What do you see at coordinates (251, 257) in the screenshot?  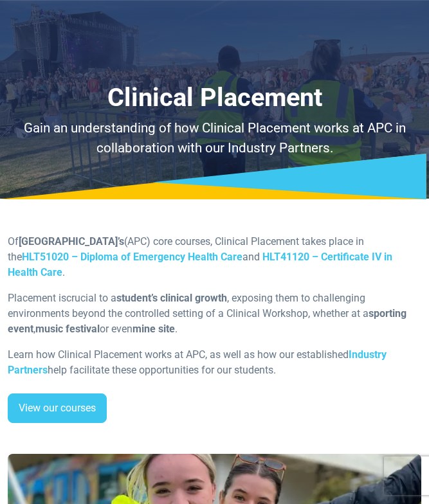 I see `span: and` at bounding box center [251, 257].